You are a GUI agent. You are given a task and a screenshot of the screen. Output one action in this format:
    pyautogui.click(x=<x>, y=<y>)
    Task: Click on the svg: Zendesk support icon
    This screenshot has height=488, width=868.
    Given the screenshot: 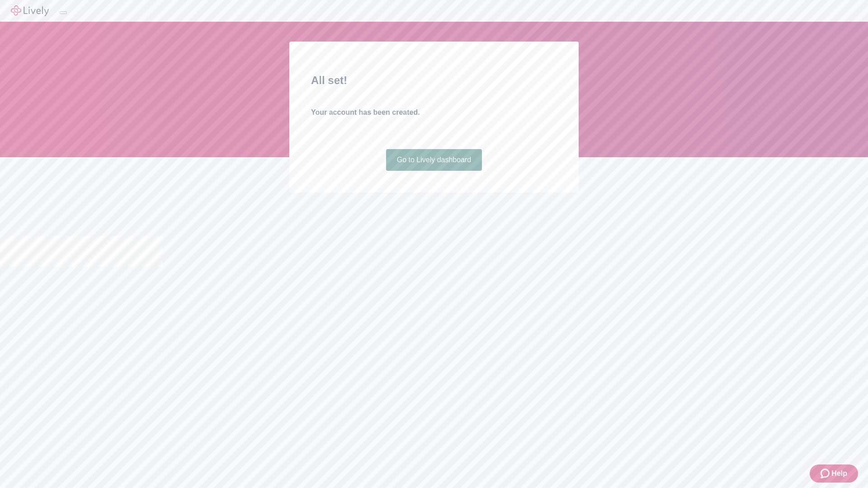 What is the action you would take?
    pyautogui.click(x=826, y=474)
    